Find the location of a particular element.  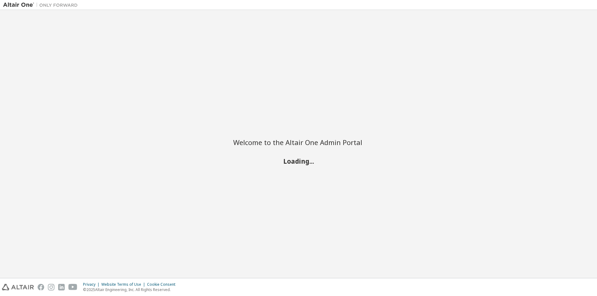

h2: Welcome to the Altair One Admin Portal is located at coordinates (298, 142).